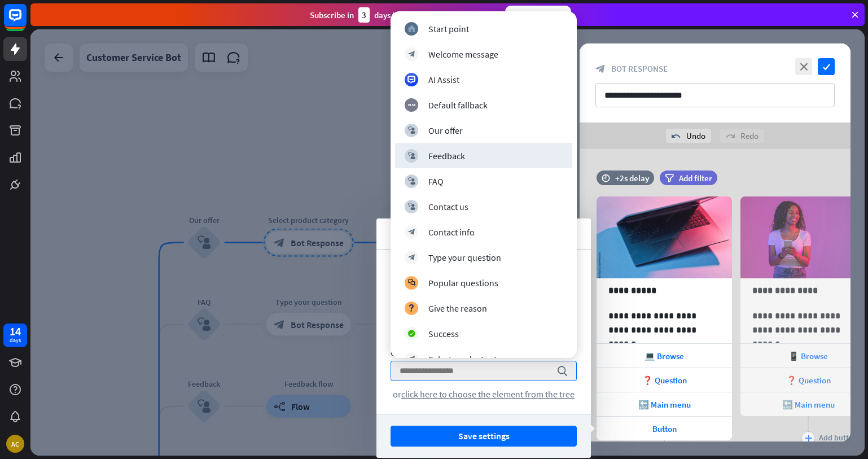  I want to click on a: 14 days, so click(15, 336).